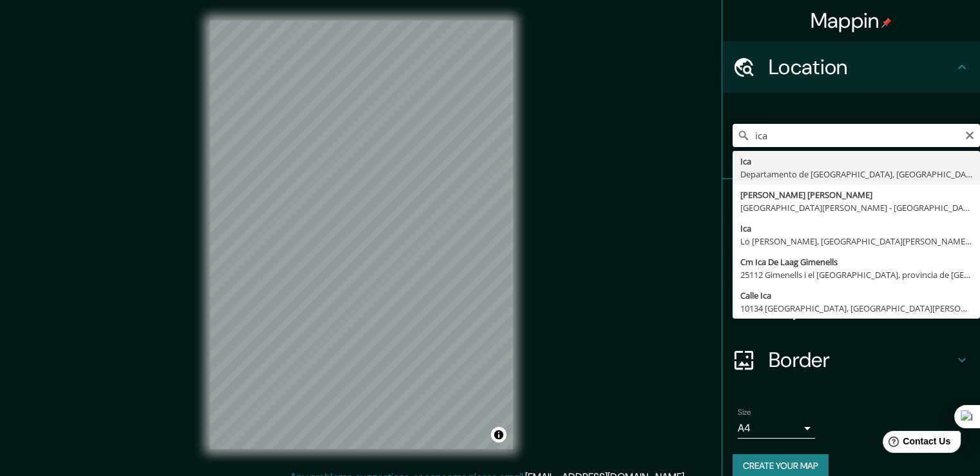 This screenshot has width=980, height=476. Describe the element at coordinates (852, 205) in the screenshot. I see `div: Pins` at that location.